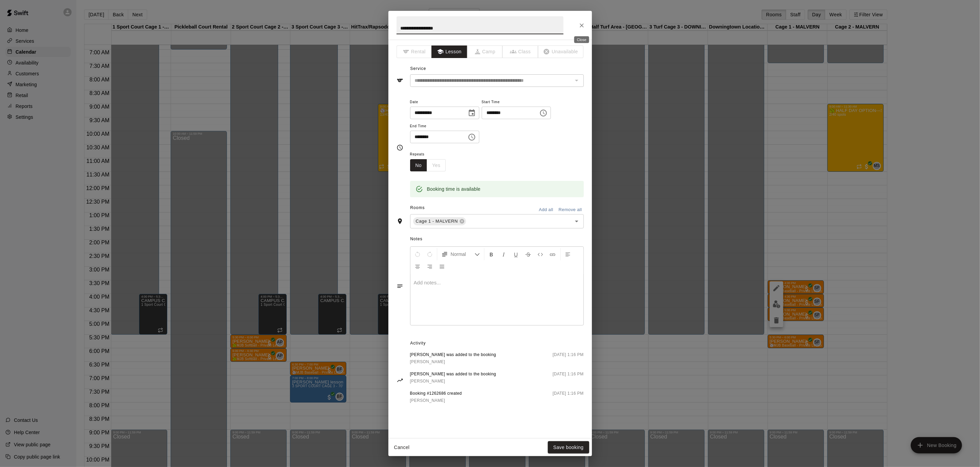  What do you see at coordinates (541, 254) in the screenshot?
I see `button: Insert Code` at bounding box center [541, 254].